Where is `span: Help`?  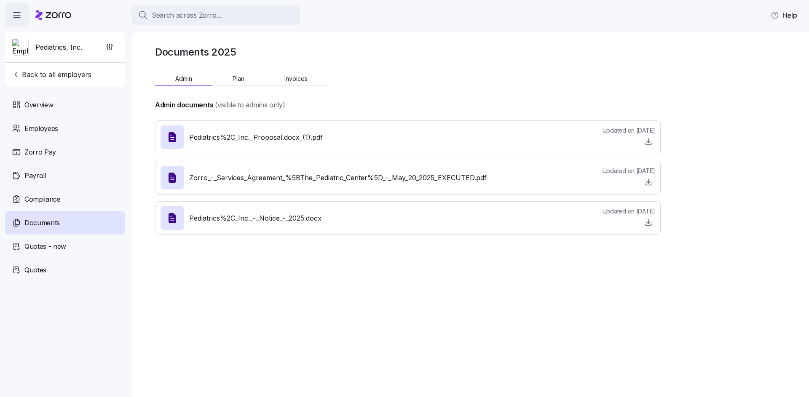
span: Help is located at coordinates (783, 15).